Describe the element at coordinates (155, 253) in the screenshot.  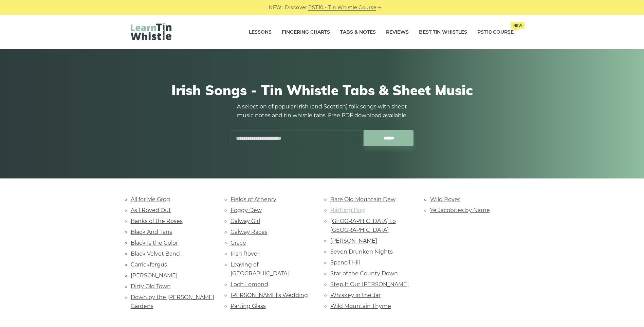
I see `a: Black Velvet Band` at that location.